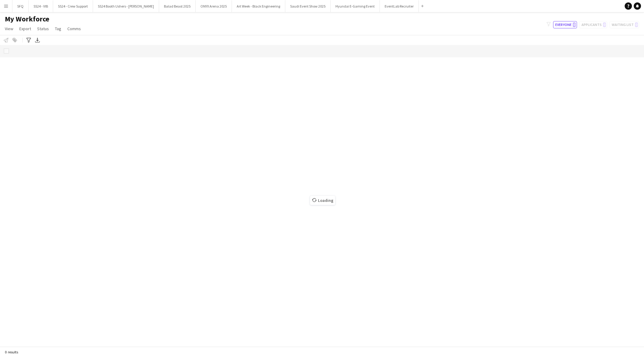 Image resolution: width=644 pixels, height=357 pixels. What do you see at coordinates (9, 28) in the screenshot?
I see `a: View` at bounding box center [9, 28].